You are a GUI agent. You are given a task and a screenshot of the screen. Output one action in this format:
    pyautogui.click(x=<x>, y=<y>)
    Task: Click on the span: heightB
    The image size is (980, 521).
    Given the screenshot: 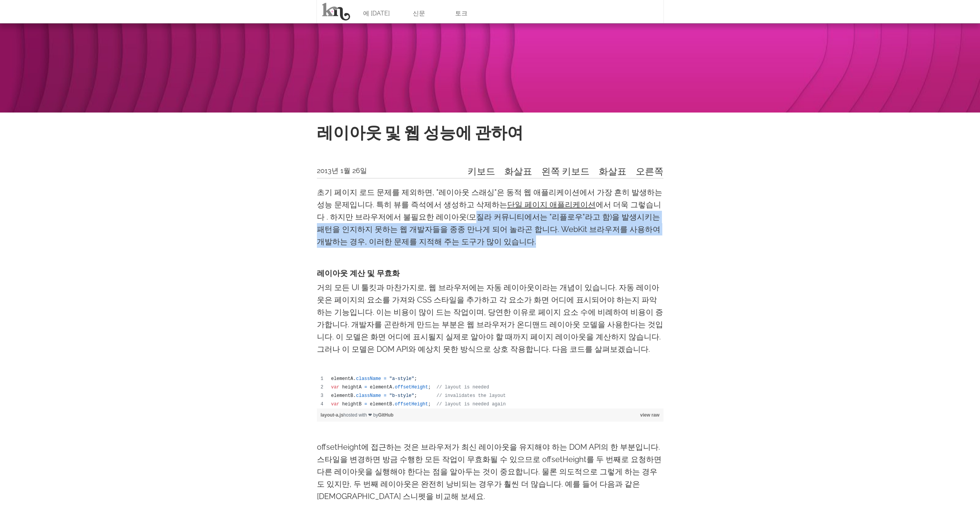 What is the action you would take?
    pyautogui.click(x=352, y=404)
    